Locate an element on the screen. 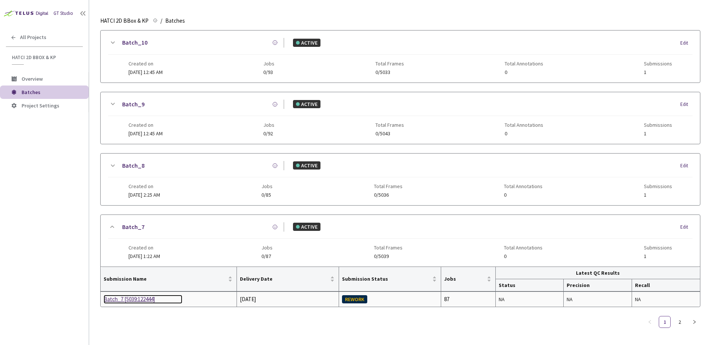  span: 0/5043 is located at coordinates (390, 133).